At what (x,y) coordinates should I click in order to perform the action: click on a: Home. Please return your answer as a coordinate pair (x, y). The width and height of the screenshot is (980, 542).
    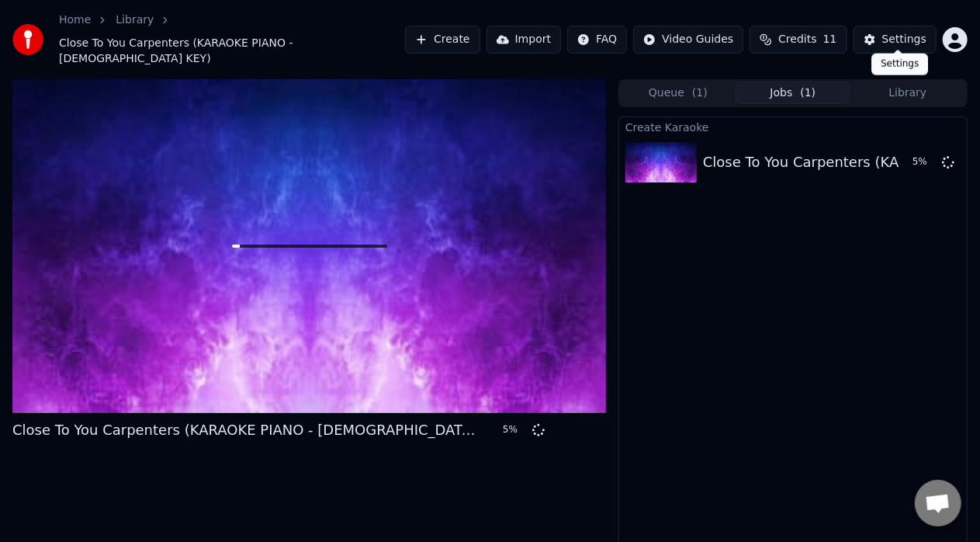
    Looking at the image, I should click on (74, 20).